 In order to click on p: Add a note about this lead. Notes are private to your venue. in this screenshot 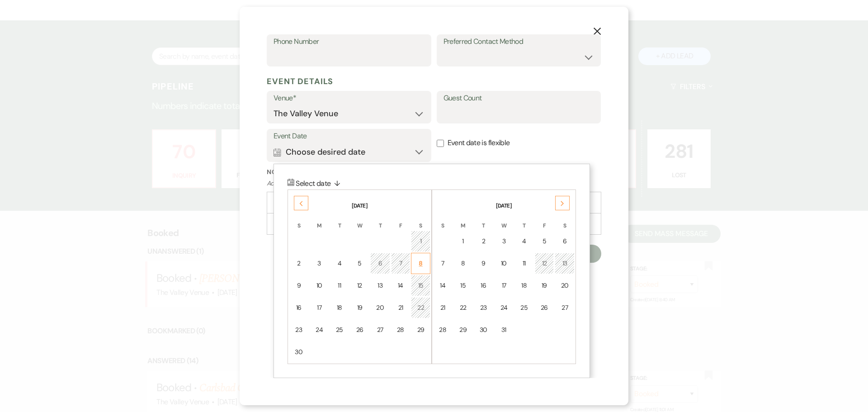, I will do `click(434, 183)`.